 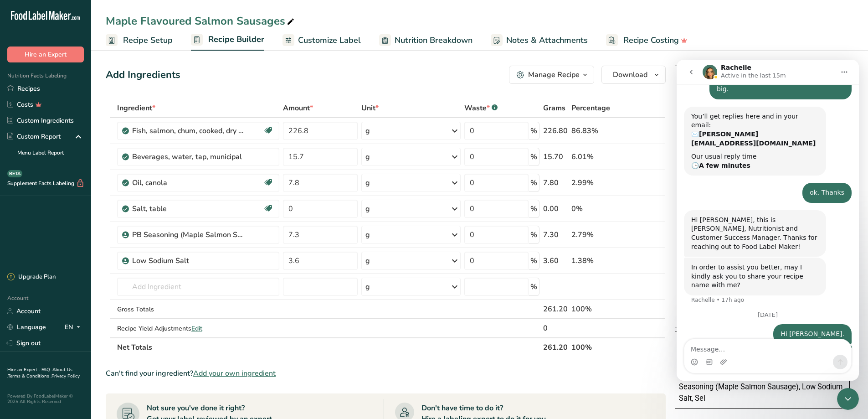 What do you see at coordinates (148, 40) in the screenshot?
I see `span: Recipe Setup` at bounding box center [148, 40].